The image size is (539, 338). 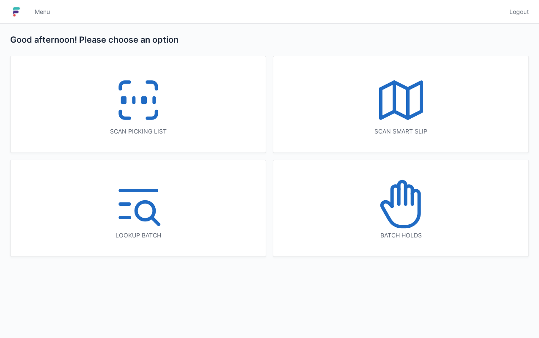 I want to click on div: Scan smart slip, so click(x=400, y=132).